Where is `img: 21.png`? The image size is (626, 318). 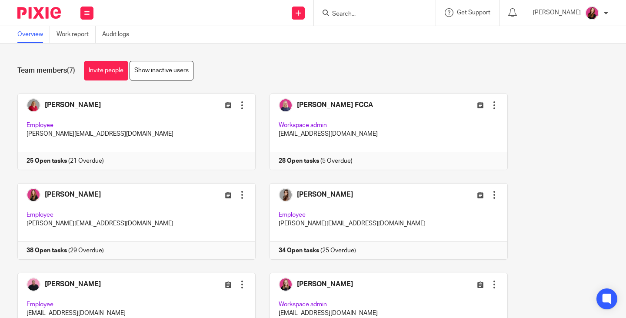
img: 21.png is located at coordinates (592, 13).